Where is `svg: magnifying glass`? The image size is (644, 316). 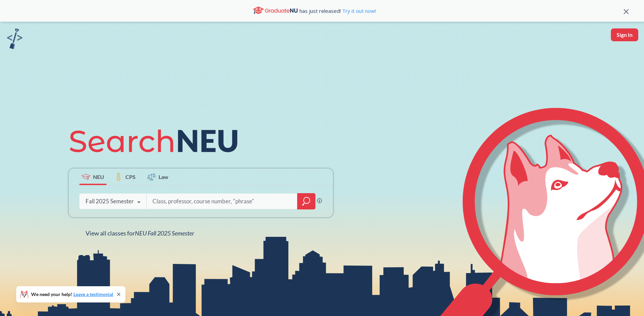
svg: magnifying glass is located at coordinates (306, 202).